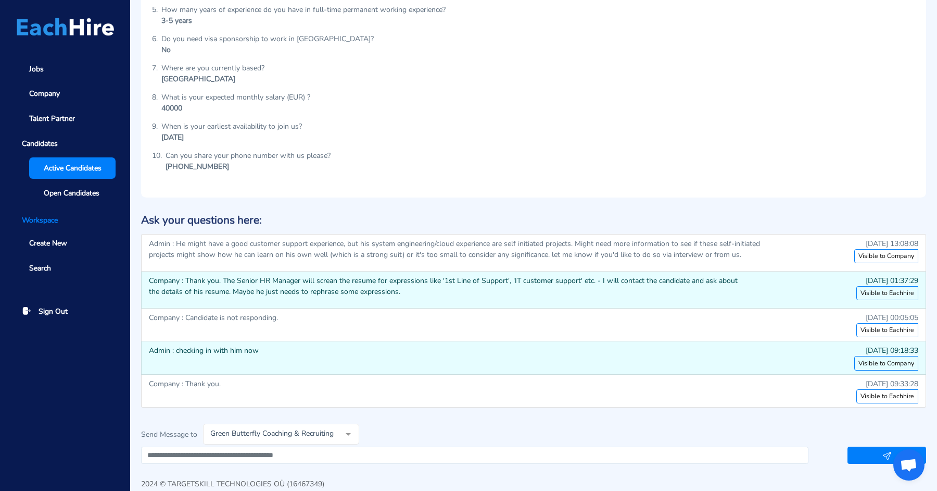 The height and width of the screenshot is (491, 937). Describe the element at coordinates (534, 220) in the screenshot. I see `h4: Ask your questions here:` at that location.